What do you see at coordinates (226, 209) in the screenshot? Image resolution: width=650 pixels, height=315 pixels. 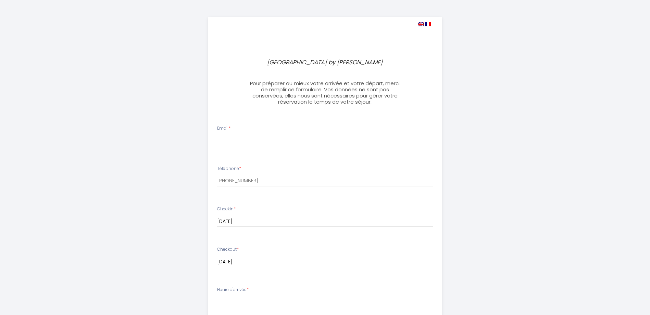 I see `label: Checkin` at bounding box center [226, 209].